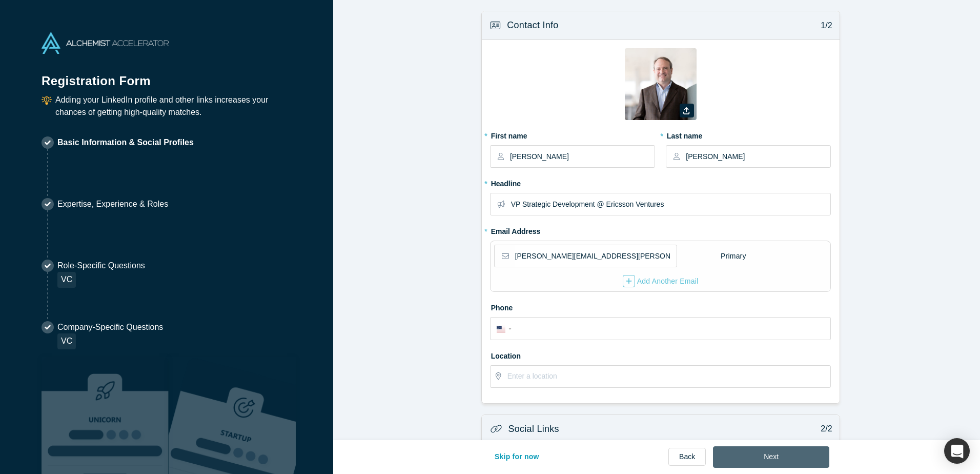 This screenshot has height=474, width=980. What do you see at coordinates (824, 429) in the screenshot?
I see `p: 2/2` at bounding box center [824, 429].